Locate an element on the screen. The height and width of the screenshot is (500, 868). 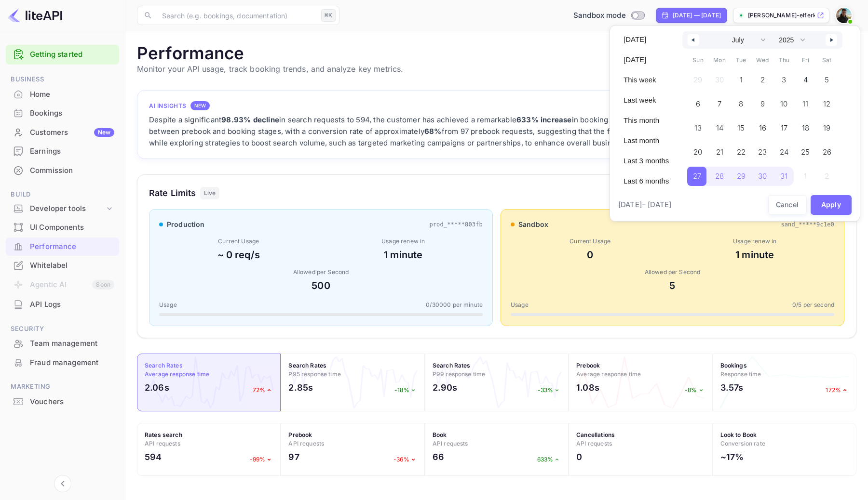
button: Apply is located at coordinates (832, 205).